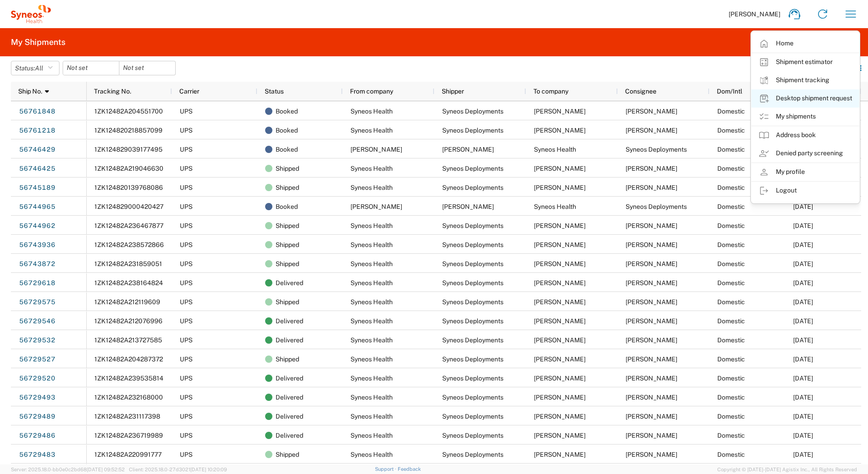 Image resolution: width=868 pixels, height=474 pixels. What do you see at coordinates (37, 188) in the screenshot?
I see `a: 56745189` at bounding box center [37, 188].